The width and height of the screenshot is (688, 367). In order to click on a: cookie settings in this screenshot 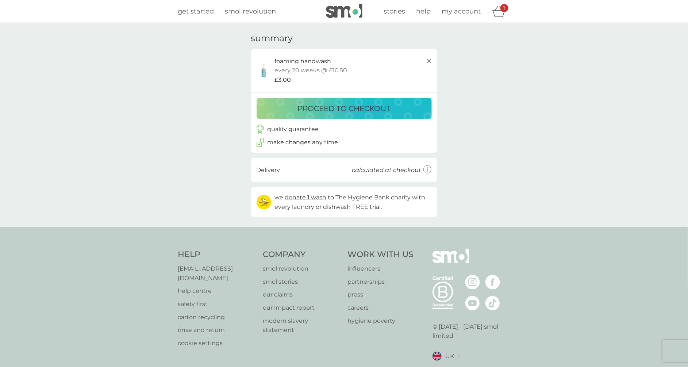, I will do `click(217, 343)`.